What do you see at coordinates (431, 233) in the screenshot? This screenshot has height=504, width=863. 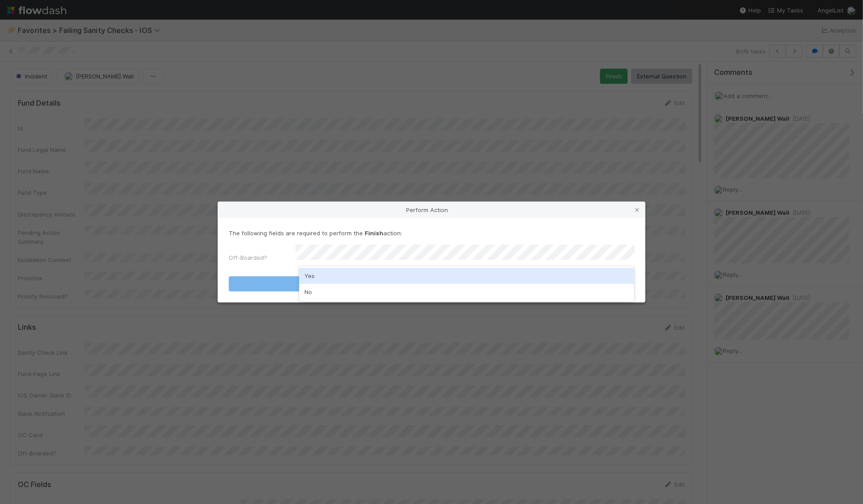 I see `p: The following fields are required to perform the action:` at bounding box center [431, 233].